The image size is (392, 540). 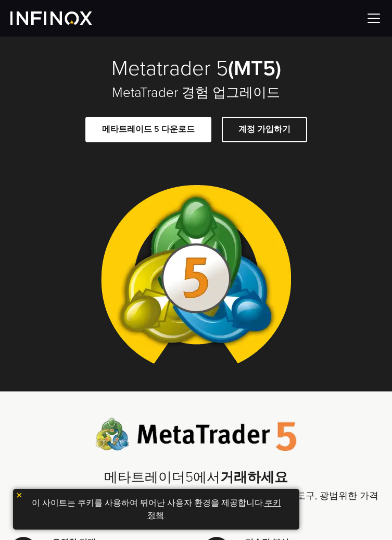 I want to click on a: 메타트레이드 5 다운로드, so click(x=148, y=129).